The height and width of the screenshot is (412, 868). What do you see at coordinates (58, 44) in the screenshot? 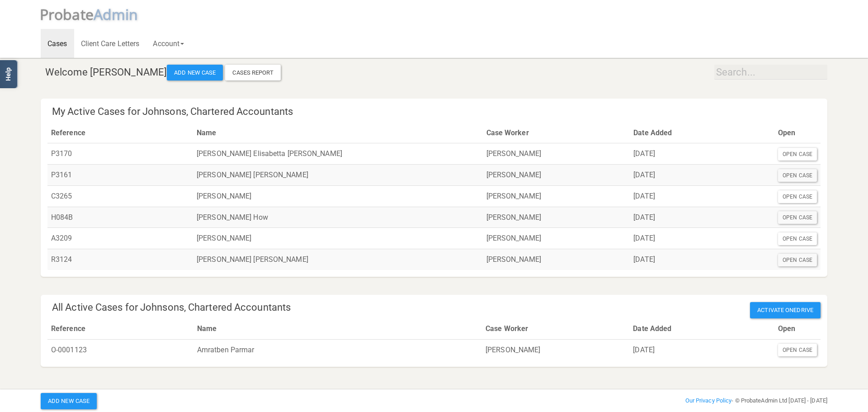
I see `a: Cases` at bounding box center [58, 44].